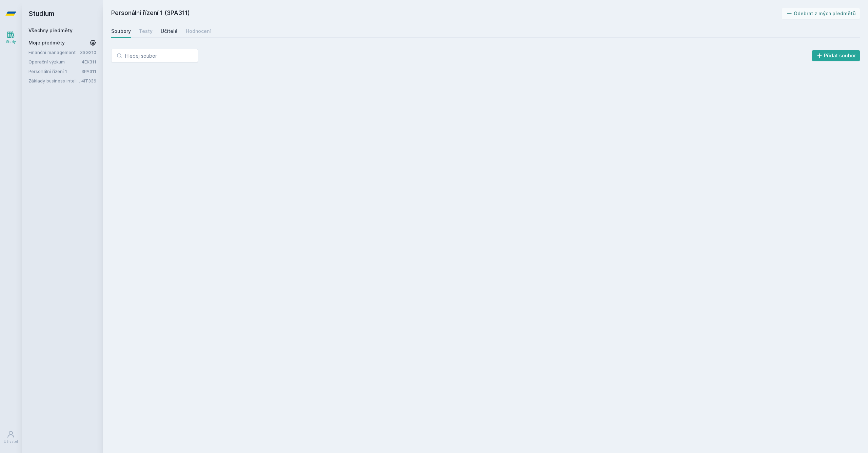 The height and width of the screenshot is (453, 868). Describe the element at coordinates (55, 80) in the screenshot. I see `a: Základy business intelligence` at that location.